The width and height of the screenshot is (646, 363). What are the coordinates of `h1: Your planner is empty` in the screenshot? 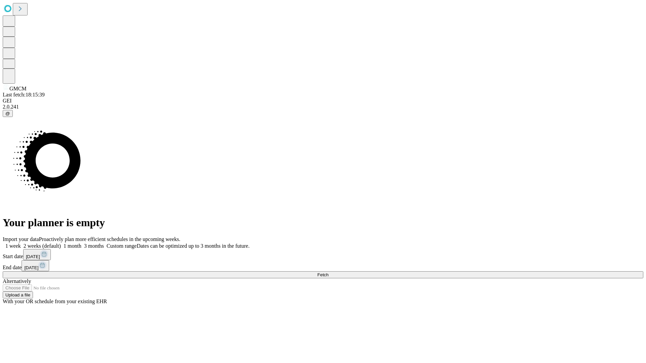 It's located at (323, 223).